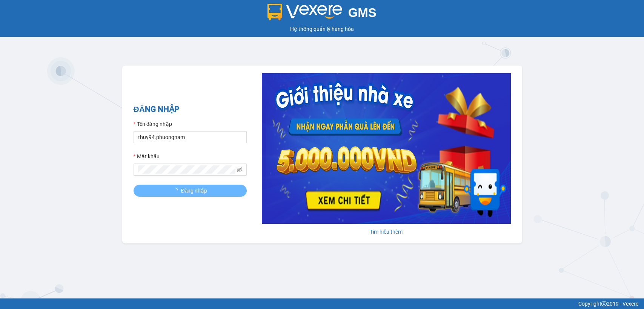 This screenshot has width=644, height=309. What do you see at coordinates (190, 191) in the screenshot?
I see `button: Đăng nhập` at bounding box center [190, 191].